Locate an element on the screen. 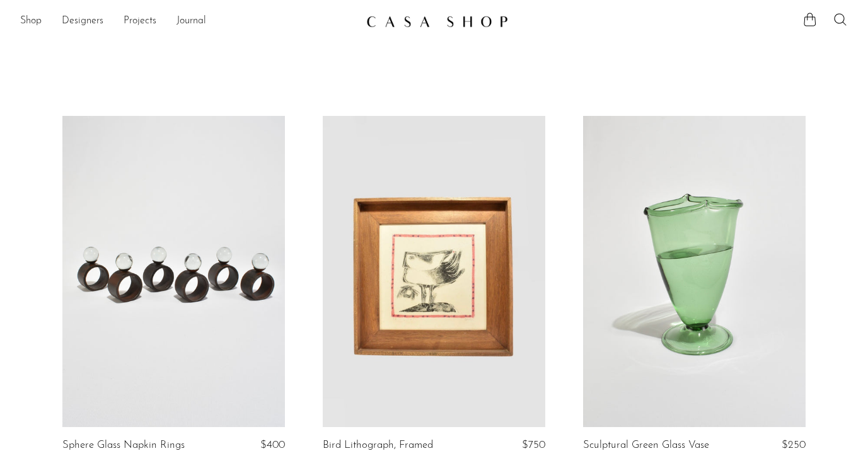 The width and height of the screenshot is (868, 451). span: $400 is located at coordinates (272, 444).